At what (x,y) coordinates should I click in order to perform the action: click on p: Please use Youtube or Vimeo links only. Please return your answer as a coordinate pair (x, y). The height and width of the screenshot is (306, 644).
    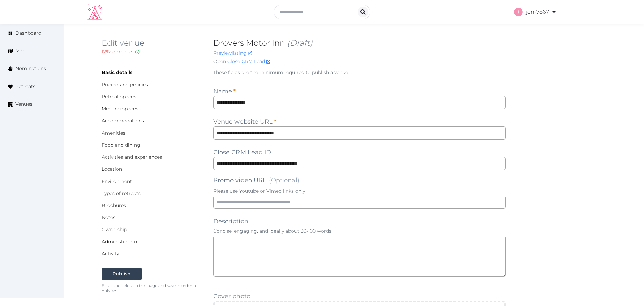
    Looking at the image, I should click on (359, 191).